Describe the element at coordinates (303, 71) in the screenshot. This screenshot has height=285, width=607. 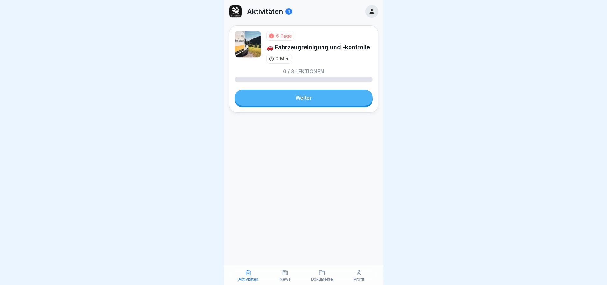
I see `p: 0 / 3 Lektionen` at that location.